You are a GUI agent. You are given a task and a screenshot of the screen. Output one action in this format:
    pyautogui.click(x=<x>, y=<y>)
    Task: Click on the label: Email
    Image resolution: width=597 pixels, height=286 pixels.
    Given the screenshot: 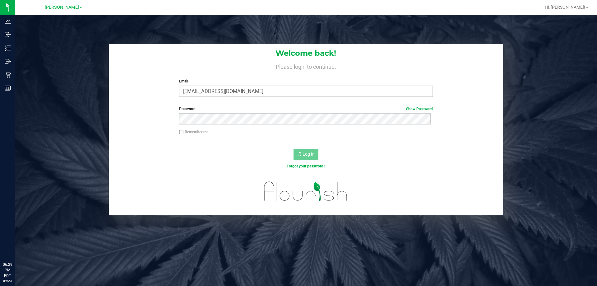 What is the action you would take?
    pyautogui.click(x=305, y=81)
    